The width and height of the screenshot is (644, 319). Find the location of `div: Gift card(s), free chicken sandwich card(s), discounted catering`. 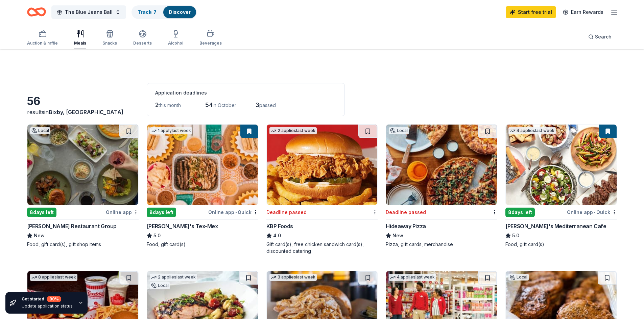

div: Gift card(s), free chicken sandwich card(s), discounted catering is located at coordinates (322, 248).